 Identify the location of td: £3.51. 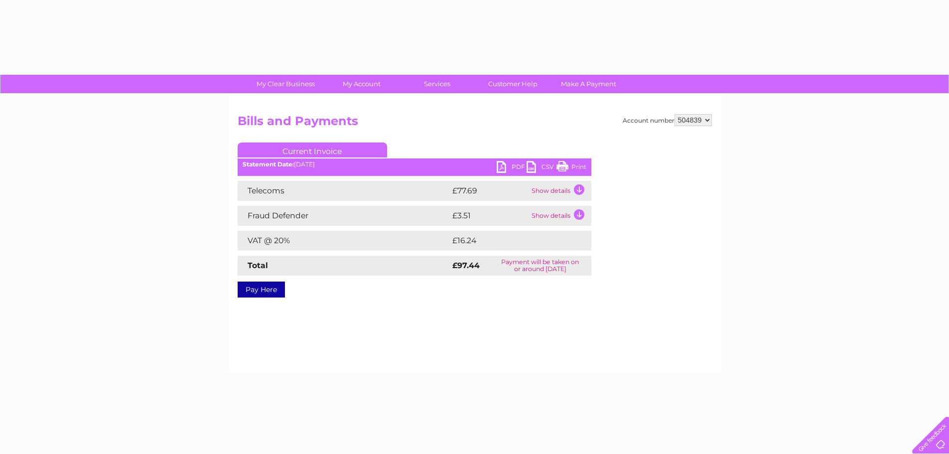
(489, 216).